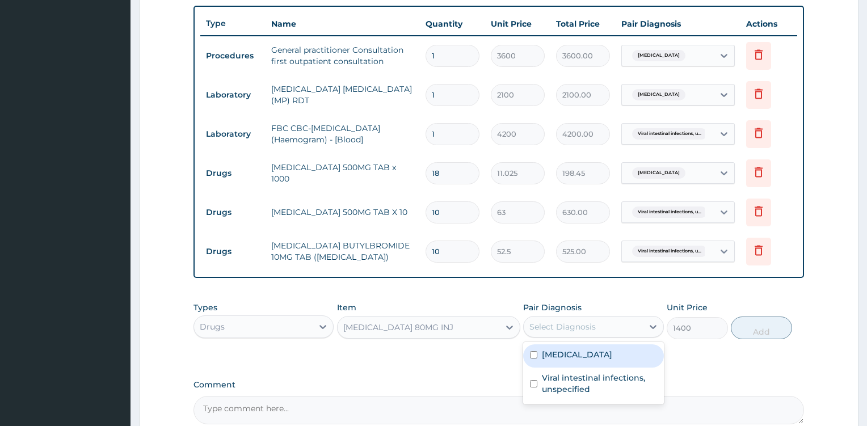 This screenshot has height=426, width=867. What do you see at coordinates (583, 24) in the screenshot?
I see `th: Total Price` at bounding box center [583, 24].